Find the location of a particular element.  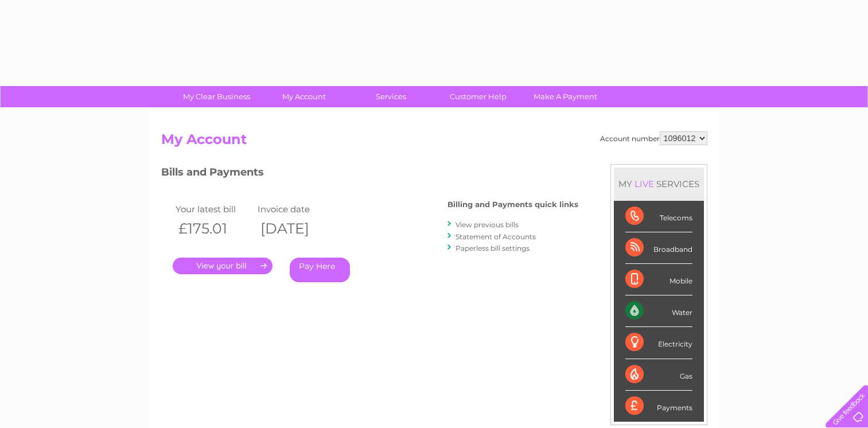

td: Invoice date is located at coordinates (296, 209).